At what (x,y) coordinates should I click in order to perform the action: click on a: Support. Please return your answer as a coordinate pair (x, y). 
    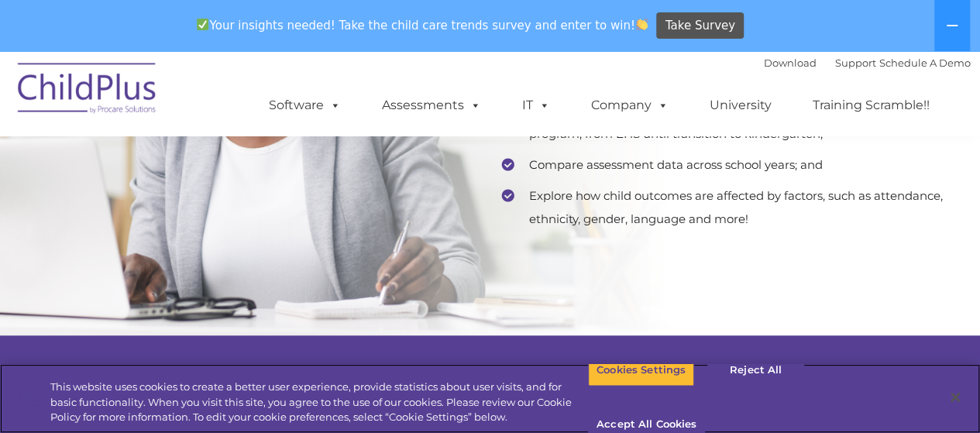
    Looking at the image, I should click on (855, 63).